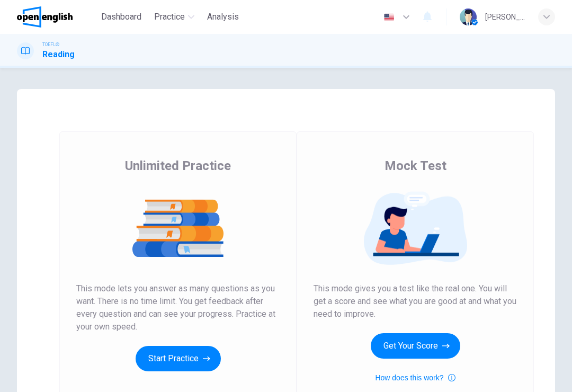 This screenshot has width=572, height=392. What do you see at coordinates (223, 17) in the screenshot?
I see `span: Analysis` at bounding box center [223, 17].